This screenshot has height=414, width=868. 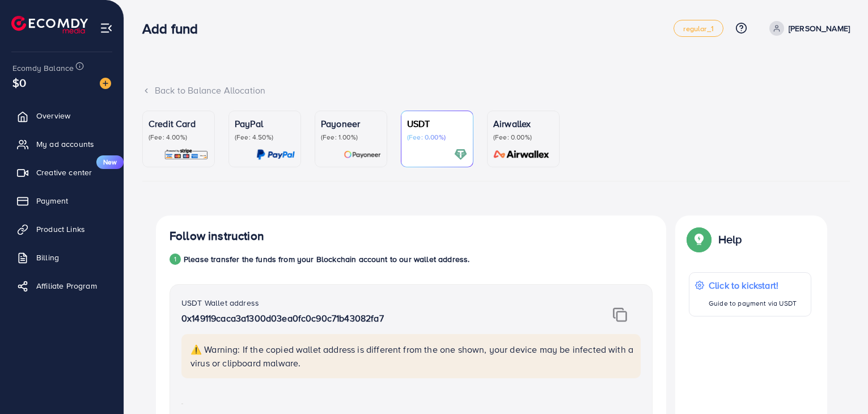 What do you see at coordinates (62, 144) in the screenshot?
I see `a: My ad accounts` at bounding box center [62, 144].